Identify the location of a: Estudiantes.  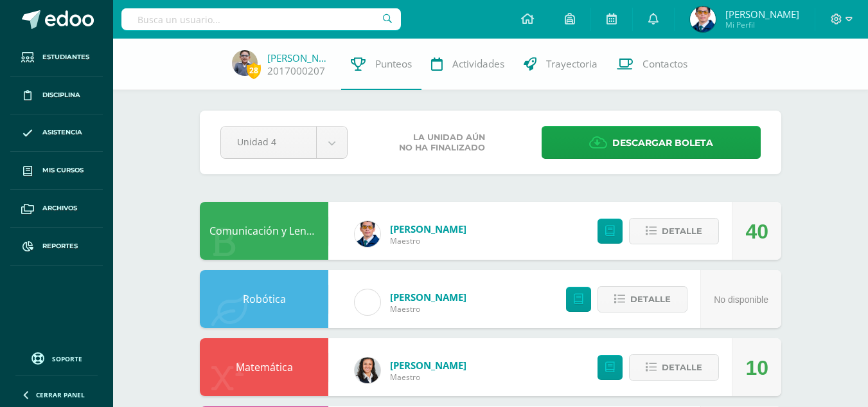
(56, 57).